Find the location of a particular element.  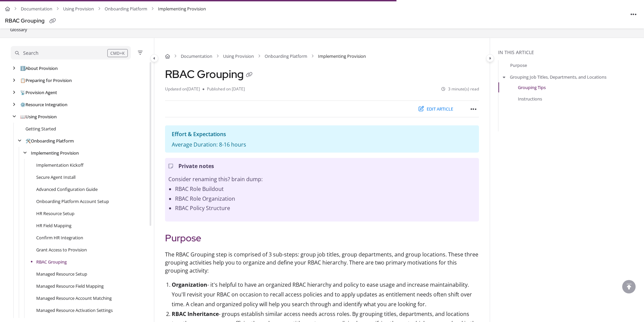

div: Effort & Expectations is located at coordinates (322, 135).